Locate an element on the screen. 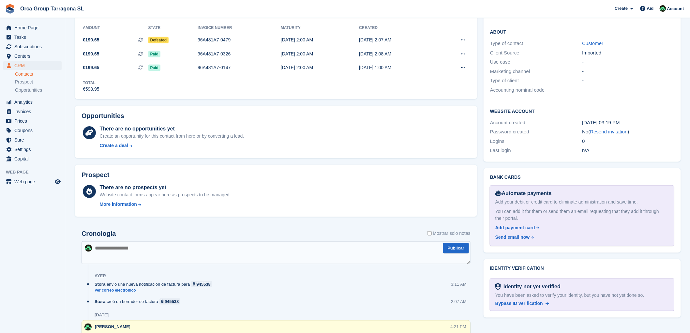 Image resolution: width=690 pixels, height=333 pixels. font: CRM is located at coordinates (20, 66).